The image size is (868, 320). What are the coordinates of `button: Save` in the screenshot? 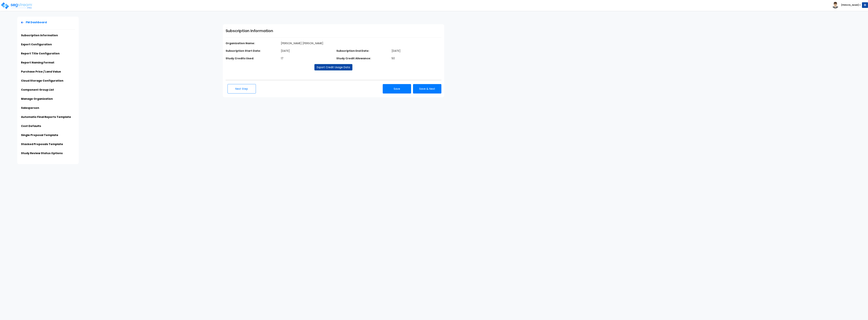 It's located at (397, 89).